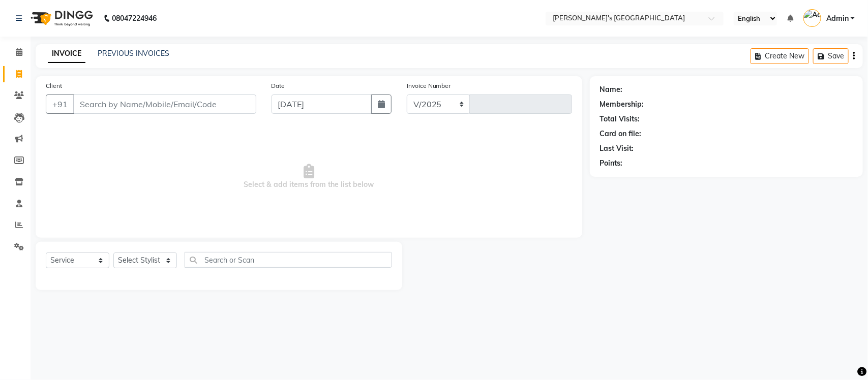 This screenshot has height=380, width=868. Describe the element at coordinates (278, 86) in the screenshot. I see `label: Date` at that location.